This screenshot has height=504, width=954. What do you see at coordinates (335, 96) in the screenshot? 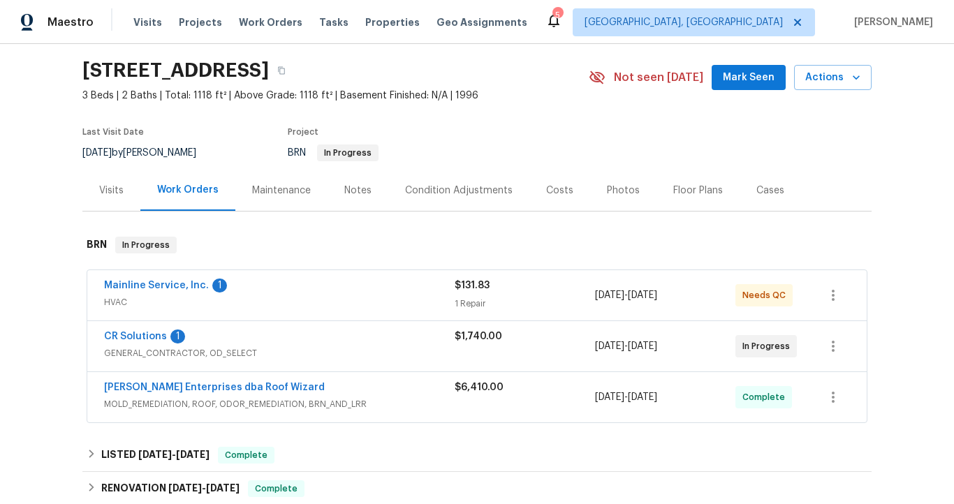
I see `span: 3 Beds | 2 Baths | Total: 1118 ft² | Above Grade: 1118 ft² | Basement Finished: N/A | 1996` at bounding box center [335, 96].